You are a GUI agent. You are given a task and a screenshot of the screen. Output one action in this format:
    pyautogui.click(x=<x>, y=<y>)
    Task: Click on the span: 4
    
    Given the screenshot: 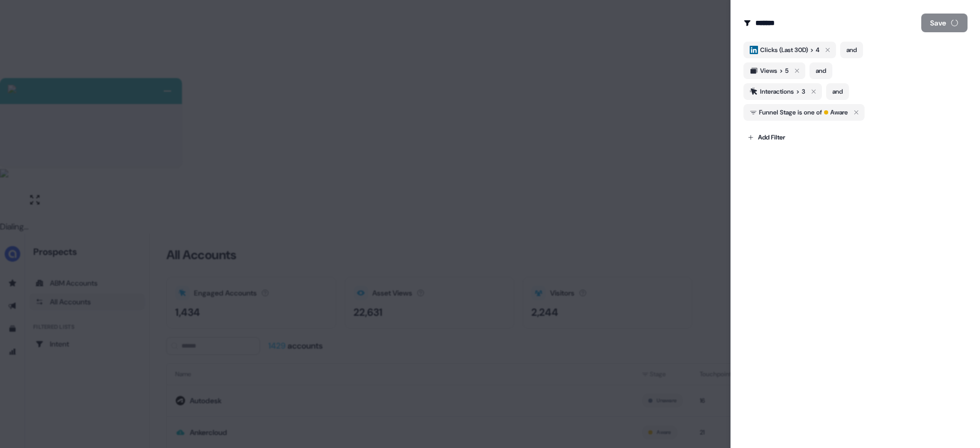 What is the action you would take?
    pyautogui.click(x=817, y=50)
    